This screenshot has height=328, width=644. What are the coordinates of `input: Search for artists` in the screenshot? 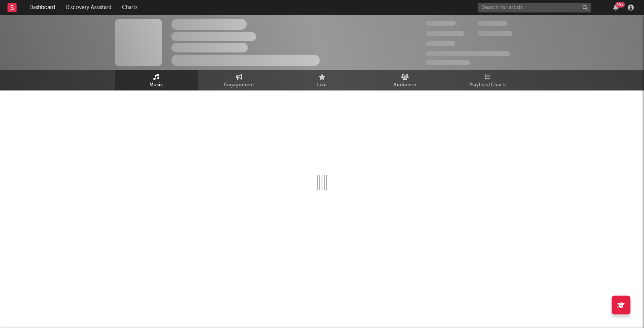 It's located at (535, 8).